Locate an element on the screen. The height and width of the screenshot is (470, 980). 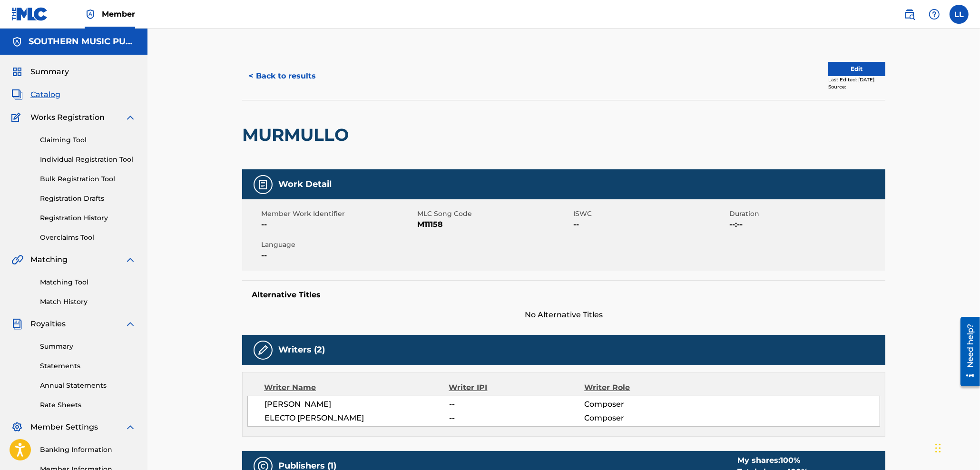
a: Claiming Tool is located at coordinates (88, 140).